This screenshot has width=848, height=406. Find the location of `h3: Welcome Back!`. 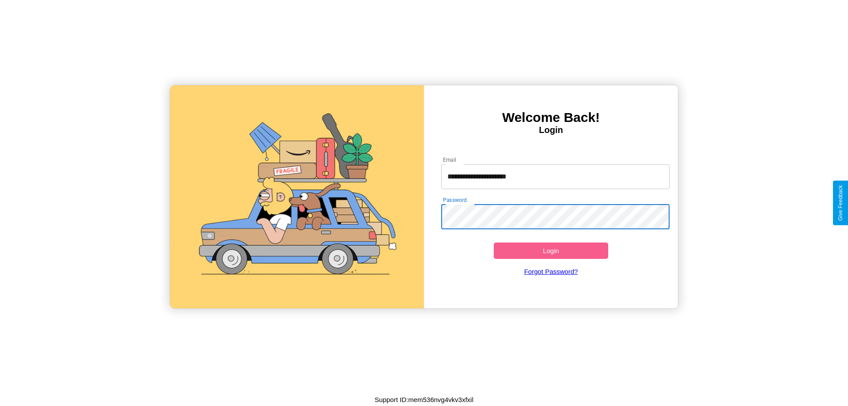

h3: Welcome Back! is located at coordinates (551, 118).